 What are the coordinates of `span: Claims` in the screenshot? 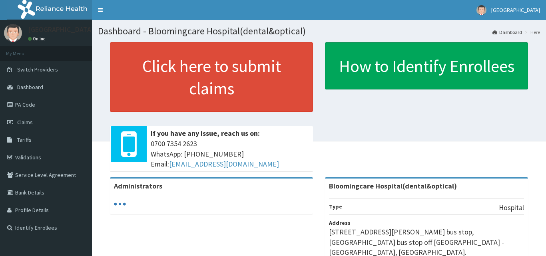 It's located at (25, 122).